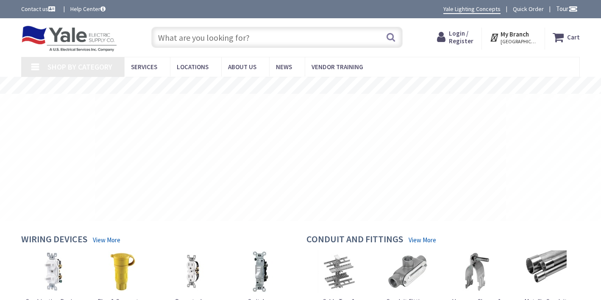 The width and height of the screenshot is (601, 300). Describe the element at coordinates (461, 37) in the screenshot. I see `span: Login / Register` at that location.